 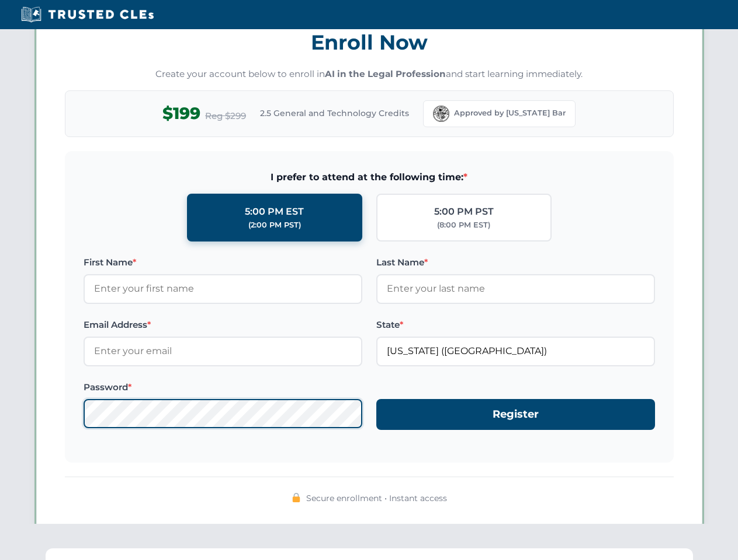 I want to click on div: 5:00 PM EST, so click(x=274, y=212).